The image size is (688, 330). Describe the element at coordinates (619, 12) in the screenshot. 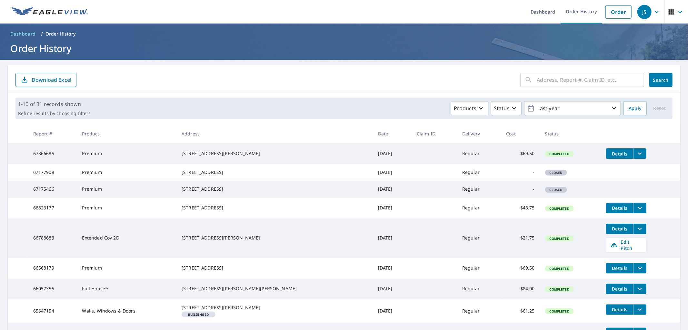

I see `a: Order` at that location.